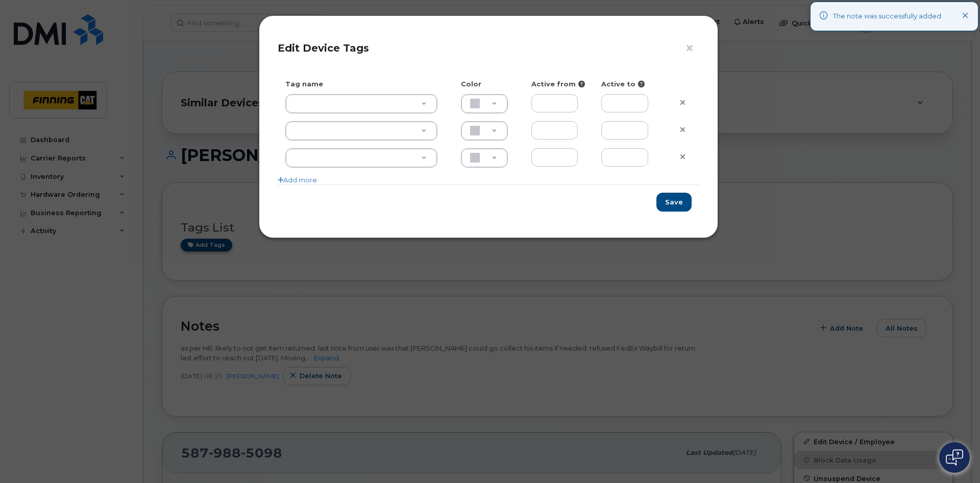 Image resolution: width=980 pixels, height=483 pixels. What do you see at coordinates (629, 84) in the screenshot?
I see `div: Active to` at bounding box center [629, 84].